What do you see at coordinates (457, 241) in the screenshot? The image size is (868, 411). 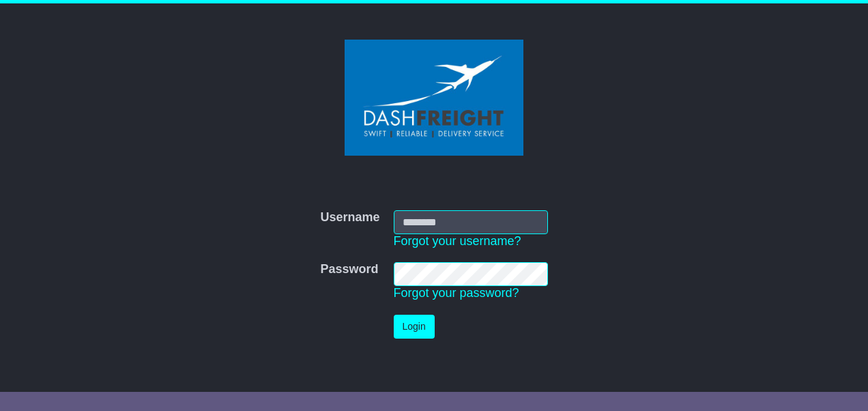 I see `a: Forgot your username?` at bounding box center [457, 241].